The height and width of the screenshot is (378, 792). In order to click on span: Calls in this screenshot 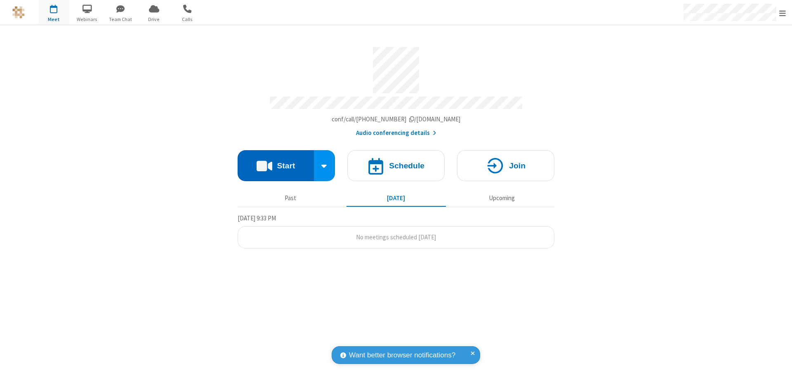, I will do `click(187, 19)`.